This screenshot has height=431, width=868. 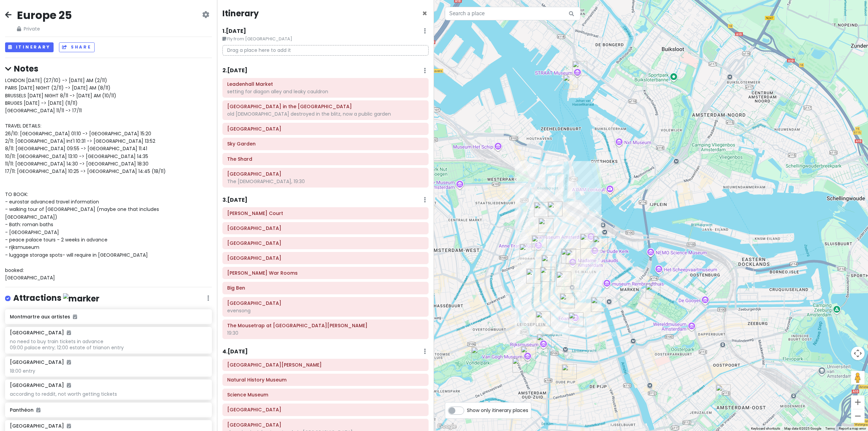 I want to click on h6: Regent Street, so click(x=325, y=426).